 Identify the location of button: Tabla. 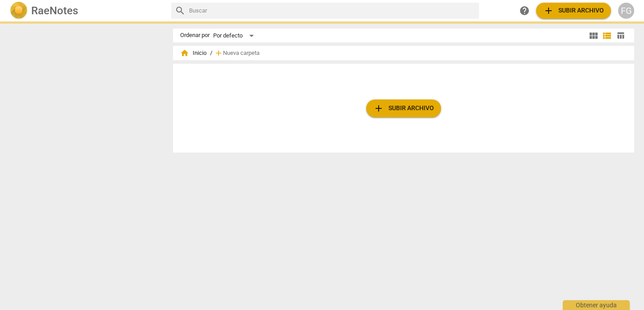
(621, 36).